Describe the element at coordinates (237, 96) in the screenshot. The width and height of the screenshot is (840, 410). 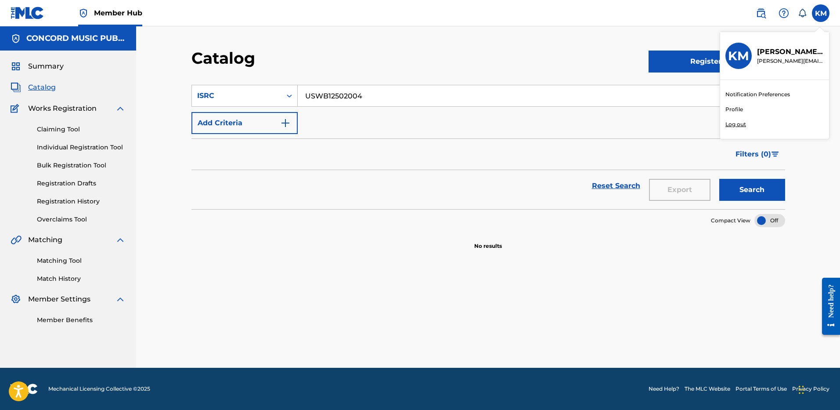
I see `div: ISRC` at that location.